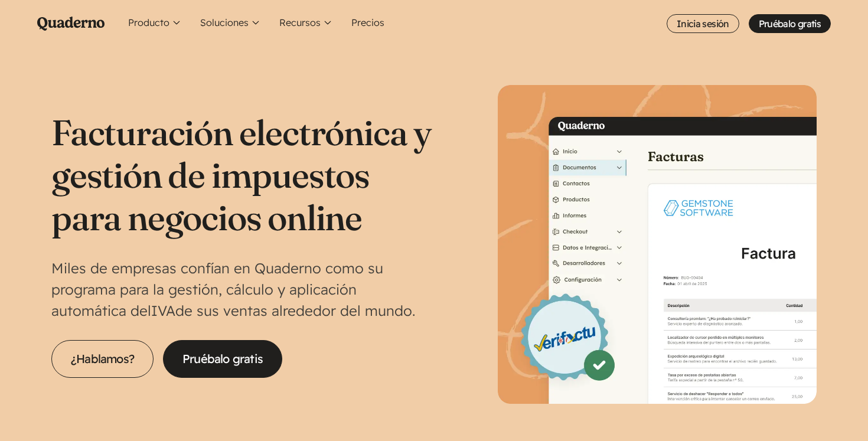 The width and height of the screenshot is (868, 441). What do you see at coordinates (702, 24) in the screenshot?
I see `a: Inicia sesión` at bounding box center [702, 24].